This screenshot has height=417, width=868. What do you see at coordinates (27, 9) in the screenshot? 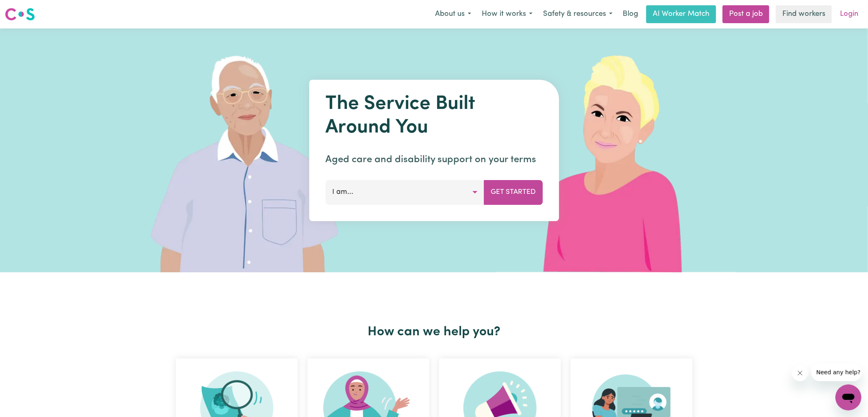
I see `span: Need any help?` at bounding box center [27, 9].